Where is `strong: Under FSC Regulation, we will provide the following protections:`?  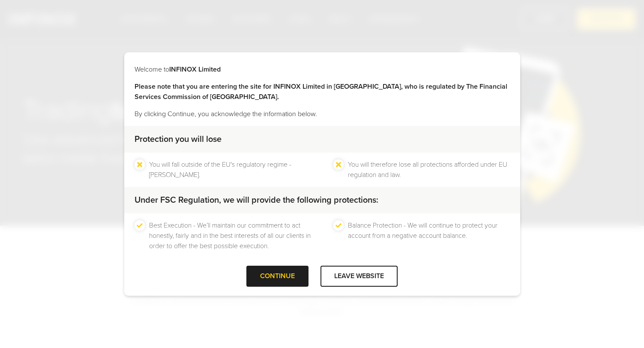 strong: Under FSC Regulation, we will provide the following protections: is located at coordinates (256, 200).